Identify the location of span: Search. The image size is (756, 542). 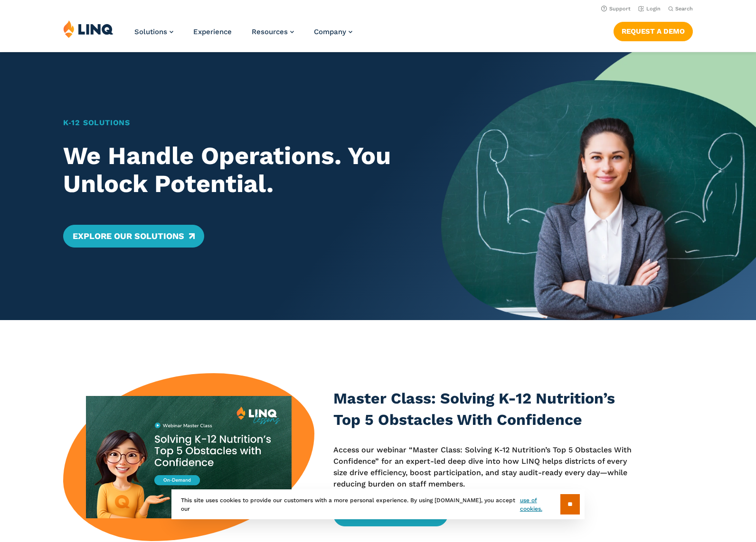
(684, 9).